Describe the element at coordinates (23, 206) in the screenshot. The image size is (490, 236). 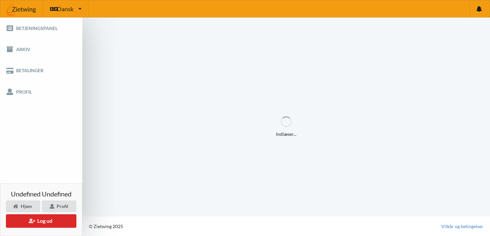
I see `div: Hjem` at that location.